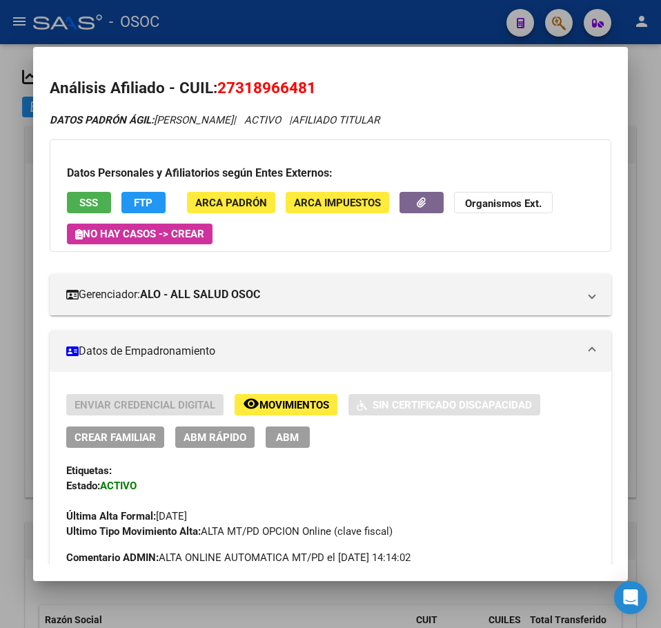 Image resolution: width=661 pixels, height=628 pixels. What do you see at coordinates (231, 203) in the screenshot?
I see `span: ARCA Padrón` at bounding box center [231, 203].